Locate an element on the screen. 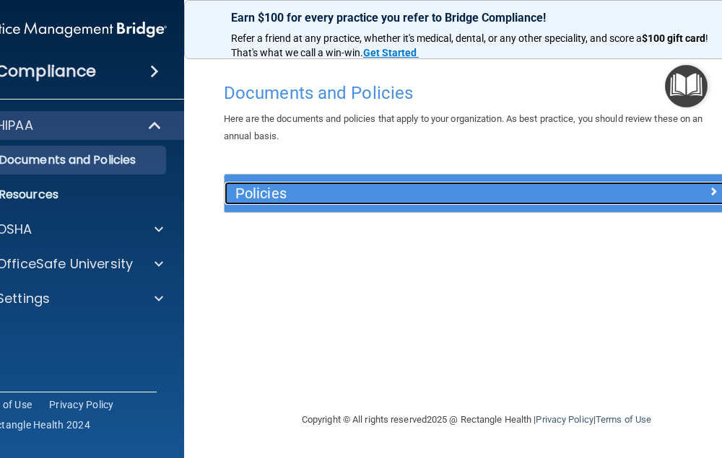 The height and width of the screenshot is (458, 722). span: Here are the documents and policies that apply to your organization. As best practice, you should... is located at coordinates (463, 127).